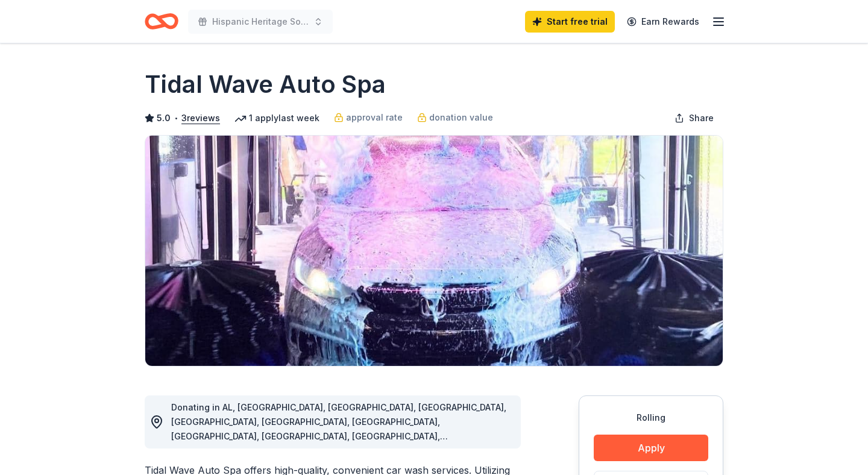 The image size is (868, 475). What do you see at coordinates (265, 84) in the screenshot?
I see `h1: Tidal Wave Auto Spa` at bounding box center [265, 84].